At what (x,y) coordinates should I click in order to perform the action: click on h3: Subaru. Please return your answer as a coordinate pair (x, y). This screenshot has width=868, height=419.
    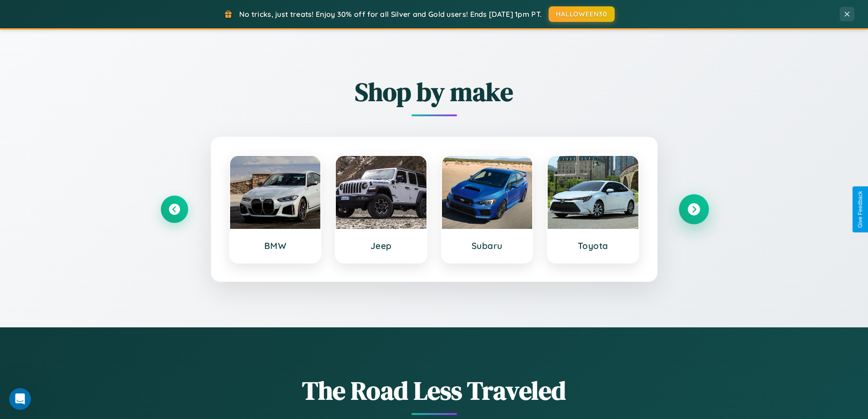
    Looking at the image, I should click on (487, 245).